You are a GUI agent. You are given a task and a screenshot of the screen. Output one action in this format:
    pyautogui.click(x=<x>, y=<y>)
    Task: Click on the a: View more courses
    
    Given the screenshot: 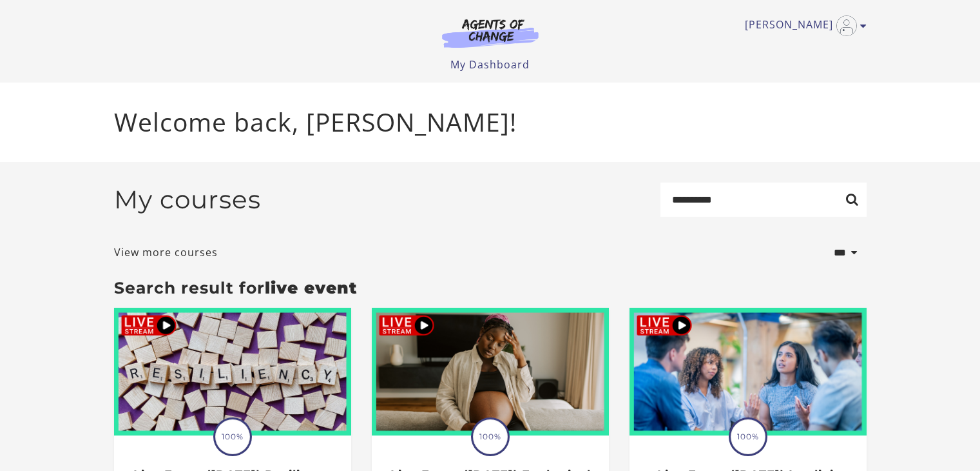 What is the action you would take?
    pyautogui.click(x=165, y=252)
    